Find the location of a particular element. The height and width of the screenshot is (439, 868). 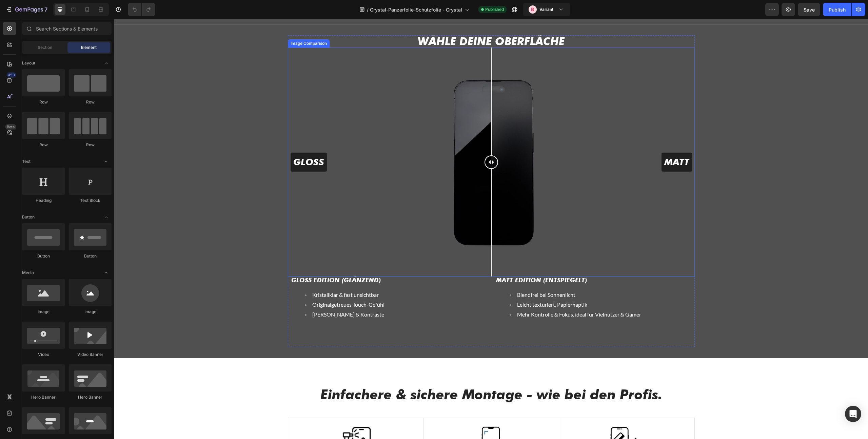

p: B is located at coordinates (533, 9).